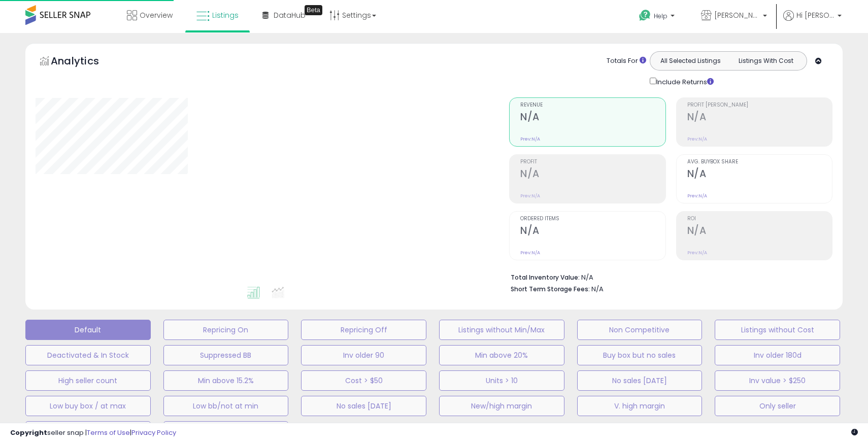 The image size is (868, 443). What do you see at coordinates (766, 61) in the screenshot?
I see `button: Listings With Cost` at bounding box center [766, 61].